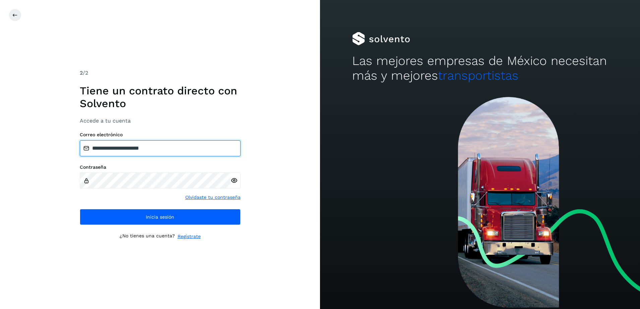  I want to click on button: Inicia sesión, so click(160, 217).